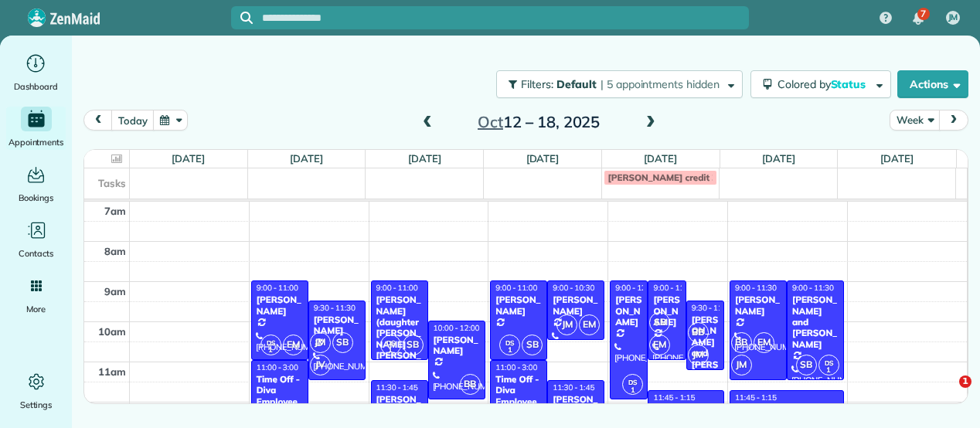 This screenshot has width=980, height=428. Describe the element at coordinates (35, 87) in the screenshot. I see `span: Dashboard` at that location.